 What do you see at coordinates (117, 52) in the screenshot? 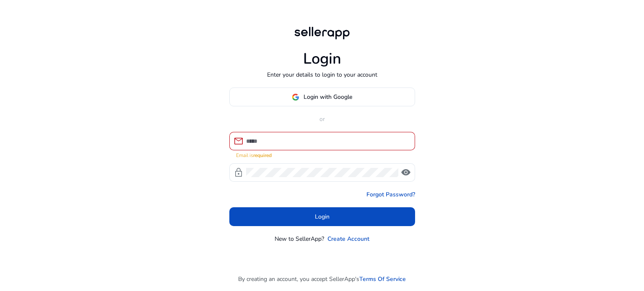
I see `div: Keywords by Traffic` at bounding box center [117, 52].